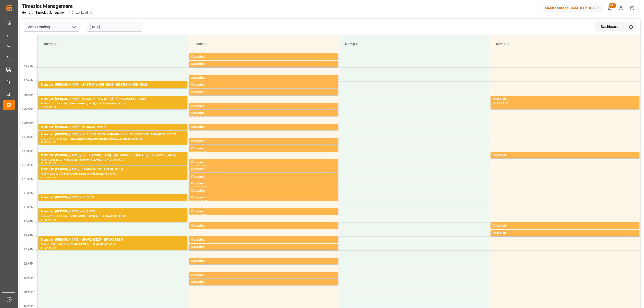  I want to click on button: open menu, so click(74, 27).